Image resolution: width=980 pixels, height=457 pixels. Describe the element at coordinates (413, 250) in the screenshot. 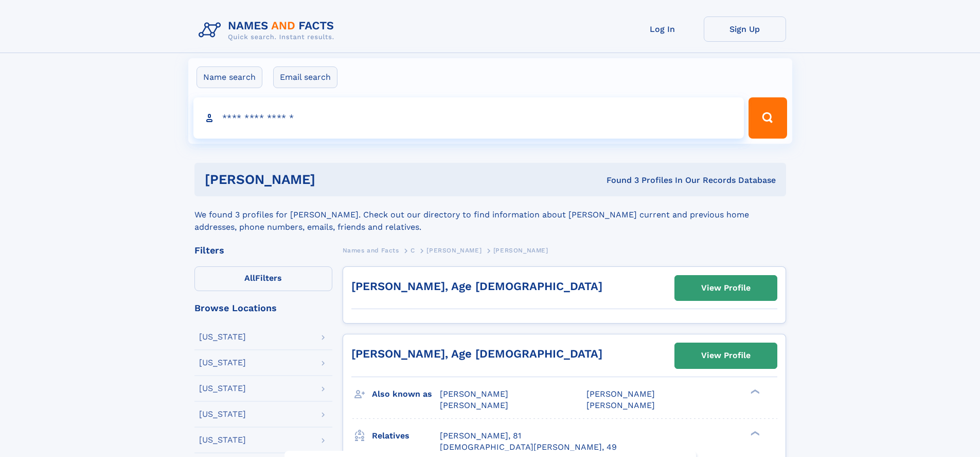

I see `span: C` at that location.